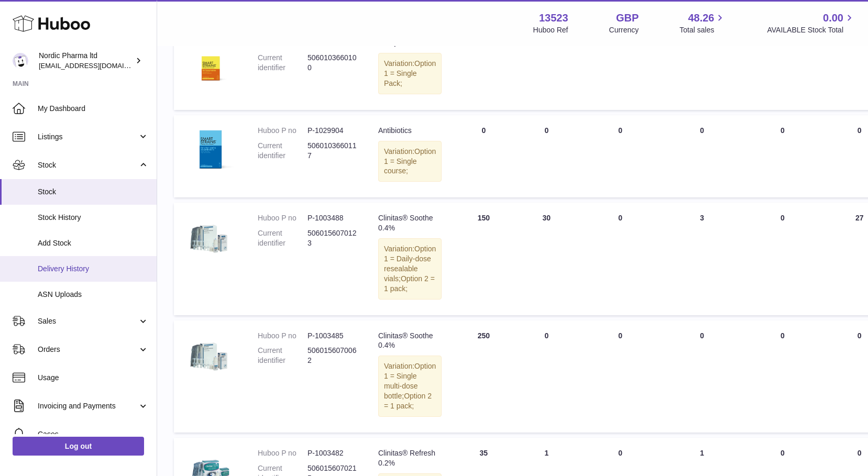 The image size is (868, 476). What do you see at coordinates (87, 321) in the screenshot?
I see `span: Sales` at bounding box center [87, 321].